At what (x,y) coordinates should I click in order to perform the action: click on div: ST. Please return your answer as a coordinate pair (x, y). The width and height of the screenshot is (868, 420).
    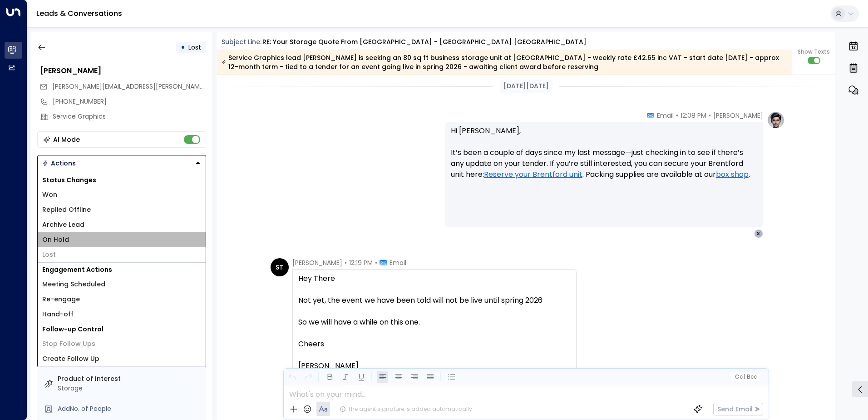
    Looking at the image, I should click on (280, 267).